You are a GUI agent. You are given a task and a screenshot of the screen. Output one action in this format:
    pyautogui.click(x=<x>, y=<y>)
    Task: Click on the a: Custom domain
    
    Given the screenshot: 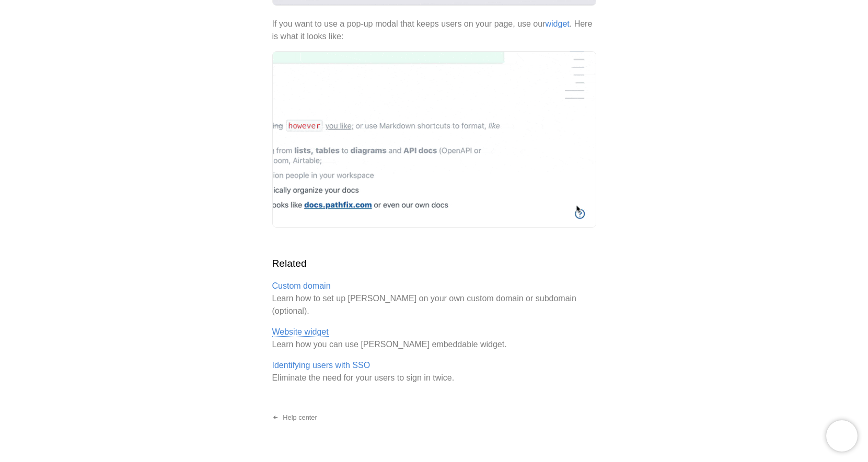 What is the action you would take?
    pyautogui.click(x=302, y=286)
    